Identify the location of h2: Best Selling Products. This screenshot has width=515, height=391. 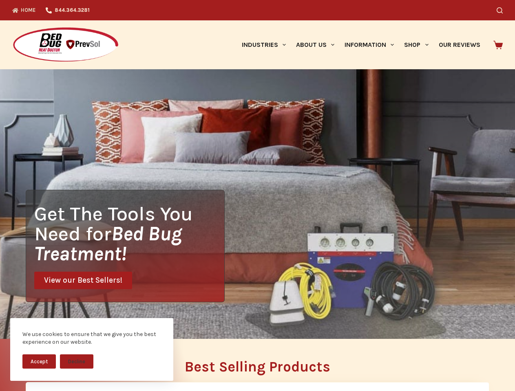
(257, 367).